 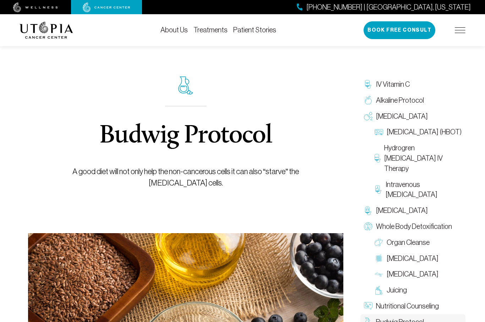 What do you see at coordinates (186, 136) in the screenshot?
I see `h1: Budwig Protocol` at bounding box center [186, 136].